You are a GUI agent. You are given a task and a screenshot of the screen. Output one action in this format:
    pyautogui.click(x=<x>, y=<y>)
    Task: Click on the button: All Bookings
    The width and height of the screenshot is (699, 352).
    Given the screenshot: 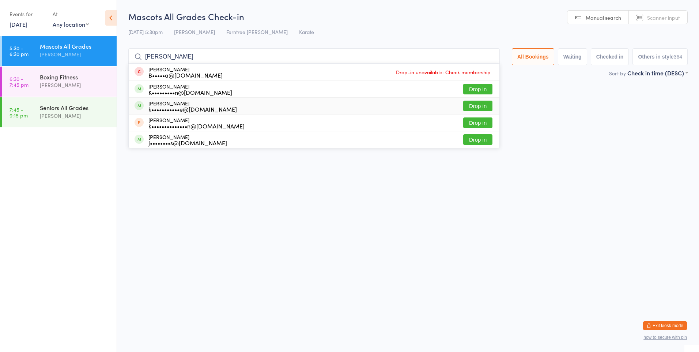 What is the action you would take?
    pyautogui.click(x=533, y=57)
    